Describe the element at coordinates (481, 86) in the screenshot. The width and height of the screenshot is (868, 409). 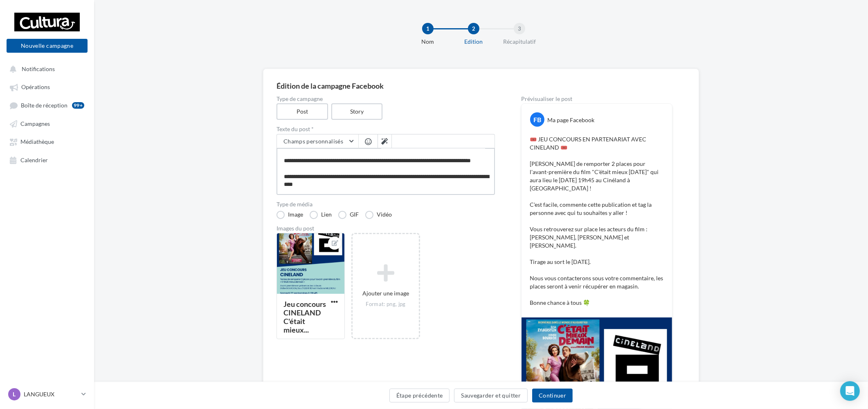
I see `div: Édition de la campagne Facebook` at that location.